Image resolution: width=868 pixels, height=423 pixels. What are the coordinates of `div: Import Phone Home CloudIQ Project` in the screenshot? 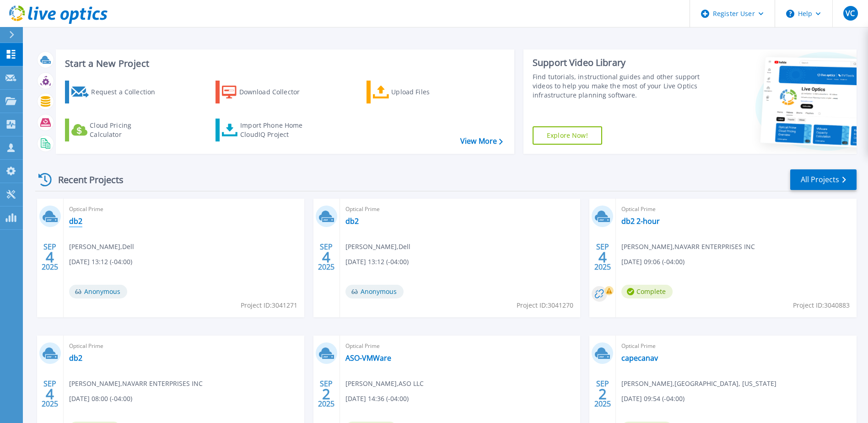 It's located at (276, 130).